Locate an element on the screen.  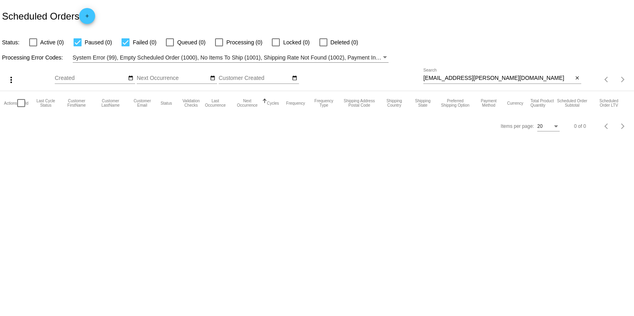
span: Failed (0) is located at coordinates (144, 42).